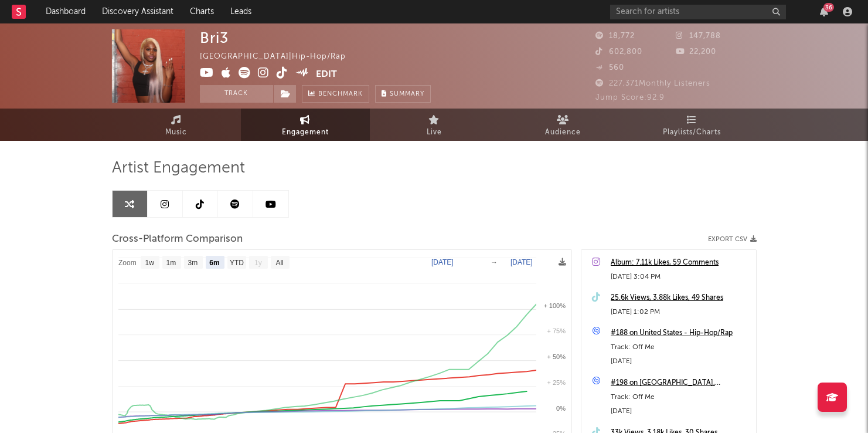 The height and width of the screenshot is (433, 868). Describe the element at coordinates (434, 125) in the screenshot. I see `a: Live` at that location.